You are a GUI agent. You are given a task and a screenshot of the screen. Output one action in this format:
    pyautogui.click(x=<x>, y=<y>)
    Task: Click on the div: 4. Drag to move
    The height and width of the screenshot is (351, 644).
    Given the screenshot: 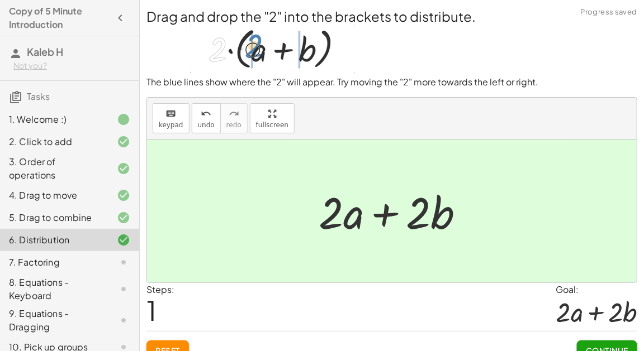 What is the action you would take?
    pyautogui.click(x=54, y=196)
    